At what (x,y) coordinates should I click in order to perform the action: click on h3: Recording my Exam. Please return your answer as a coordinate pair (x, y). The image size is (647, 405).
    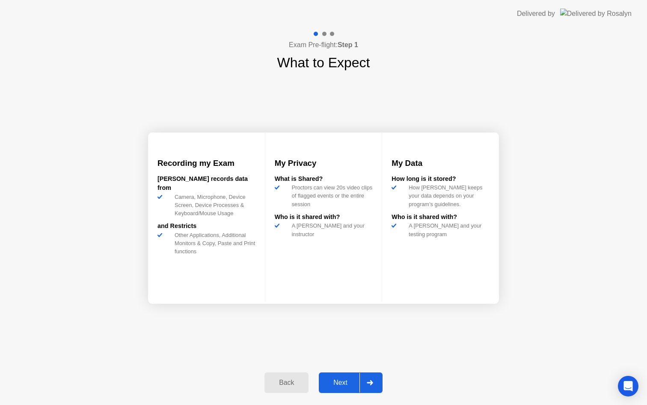
    Looking at the image, I should click on (206, 163).